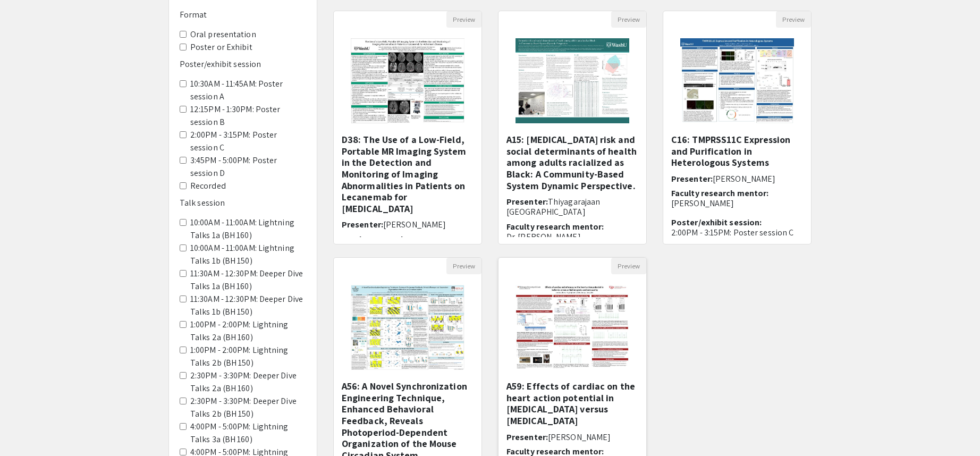 The height and width of the screenshot is (456, 980). What do you see at coordinates (737, 232) in the screenshot?
I see `p: 2:00PM - 3:15PM: Poster session C` at bounding box center [737, 232].